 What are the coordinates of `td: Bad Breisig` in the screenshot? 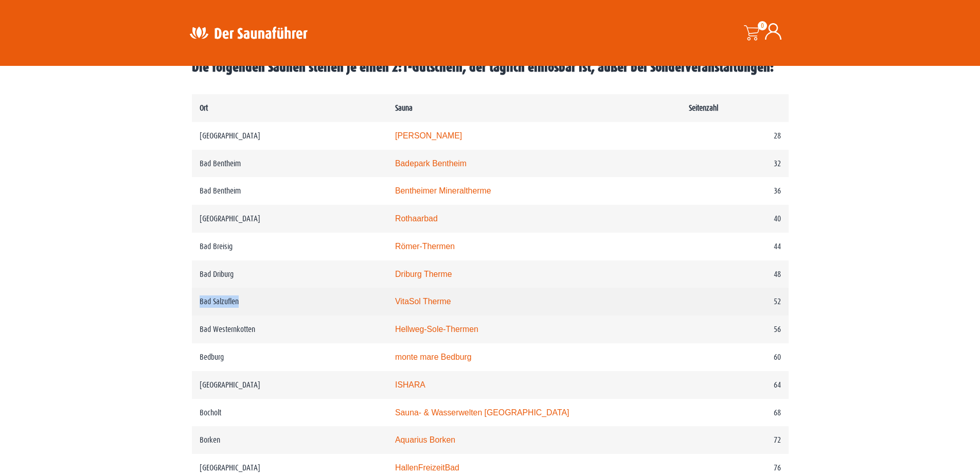 It's located at (290, 247).